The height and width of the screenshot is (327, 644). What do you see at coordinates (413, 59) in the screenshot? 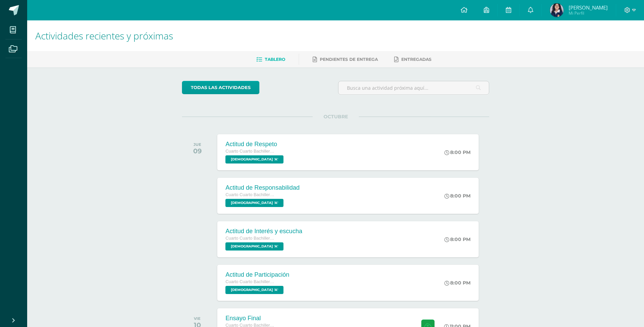
I see `a: Entregadas` at bounding box center [413, 59].